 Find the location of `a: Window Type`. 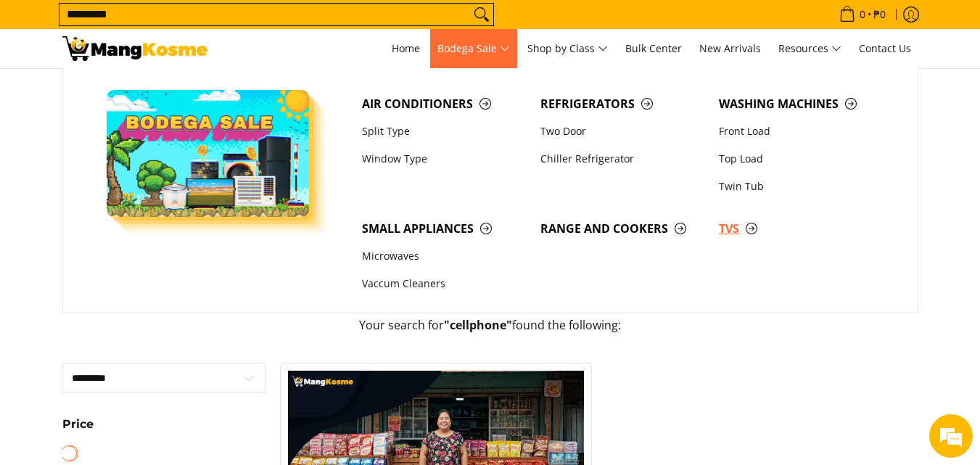

a: Window Type is located at coordinates (444, 159).